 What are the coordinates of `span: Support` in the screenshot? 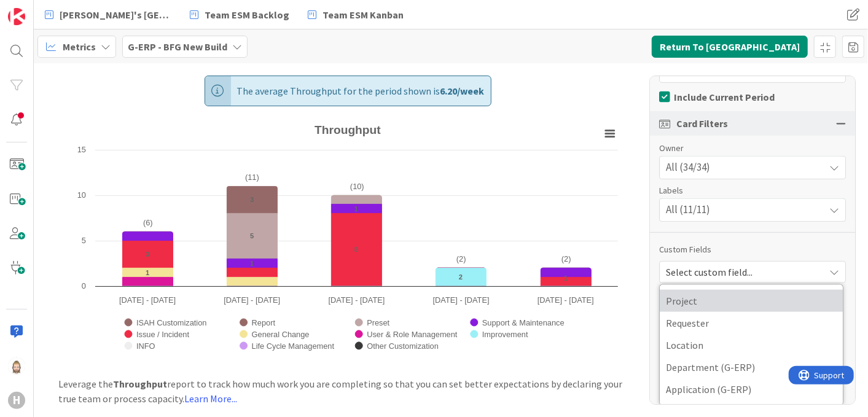 It's located at (41, 9).